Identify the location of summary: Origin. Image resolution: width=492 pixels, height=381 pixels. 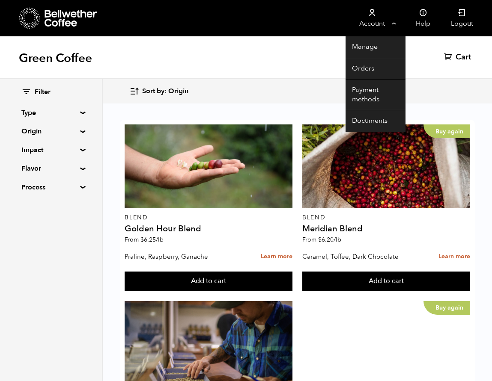
(51, 131).